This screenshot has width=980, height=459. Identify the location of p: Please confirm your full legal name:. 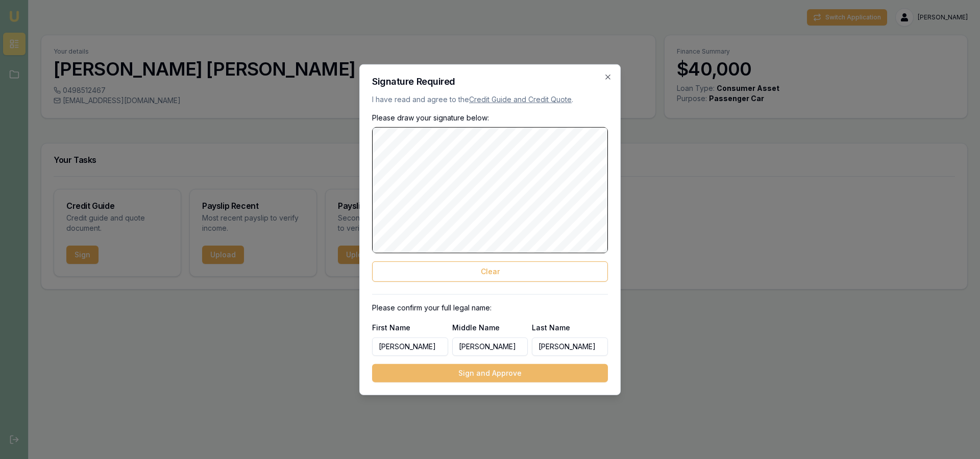
(490, 307).